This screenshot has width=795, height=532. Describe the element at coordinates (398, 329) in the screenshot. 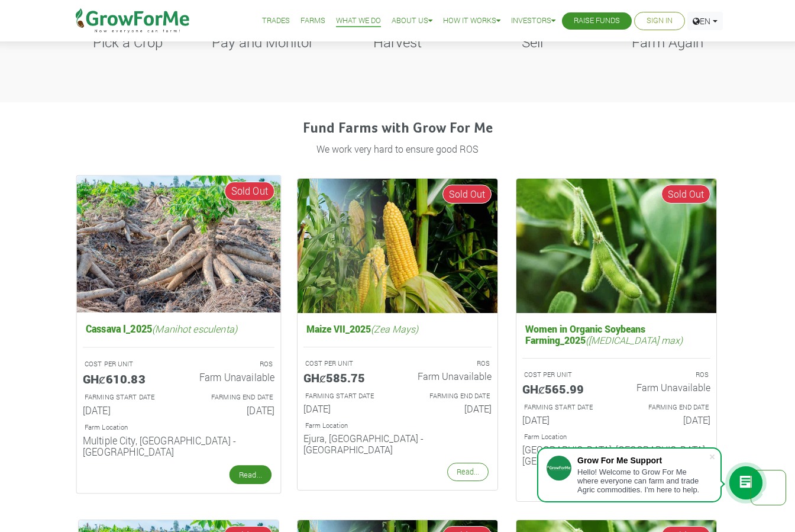

I see `h5: Maize VII_2025` at that location.